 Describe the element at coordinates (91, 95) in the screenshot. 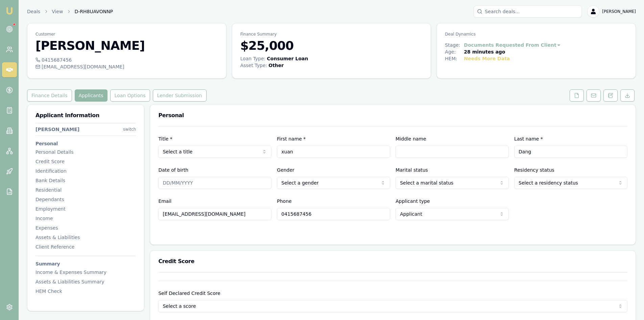

I see `button: Applicants` at that location.